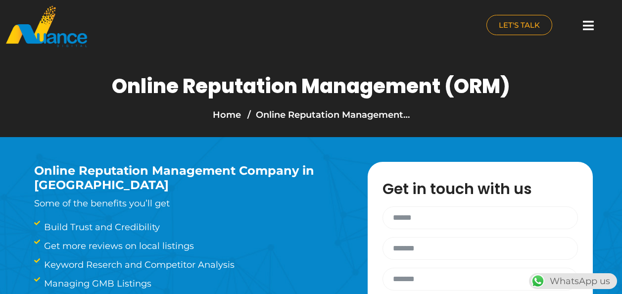 The width and height of the screenshot is (622, 294). What do you see at coordinates (311, 86) in the screenshot?
I see `h1: Online Reputation Management (ORM)` at bounding box center [311, 86].